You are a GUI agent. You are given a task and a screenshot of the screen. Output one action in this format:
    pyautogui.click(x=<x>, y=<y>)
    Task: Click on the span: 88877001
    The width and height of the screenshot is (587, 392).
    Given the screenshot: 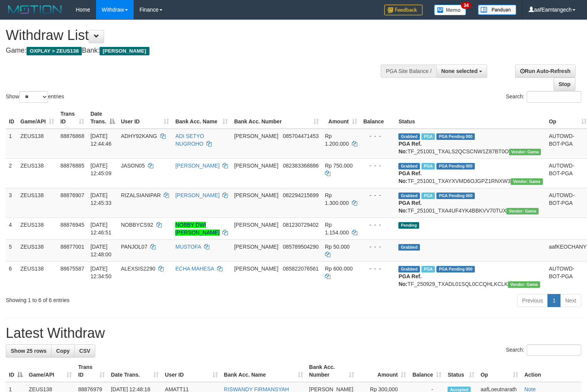 What is the action you would take?
    pyautogui.click(x=72, y=247)
    